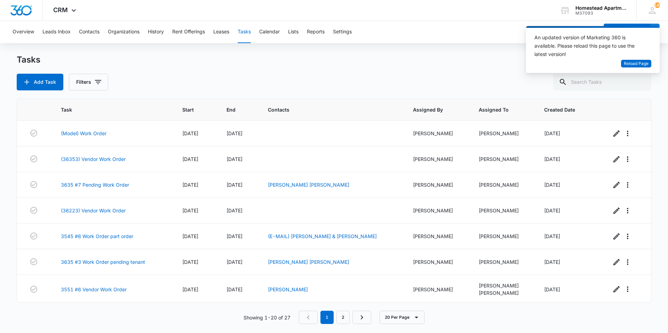  What do you see at coordinates (94, 290) in the screenshot?
I see `a: 3551 #6 Vendor Work Order` at bounding box center [94, 290].